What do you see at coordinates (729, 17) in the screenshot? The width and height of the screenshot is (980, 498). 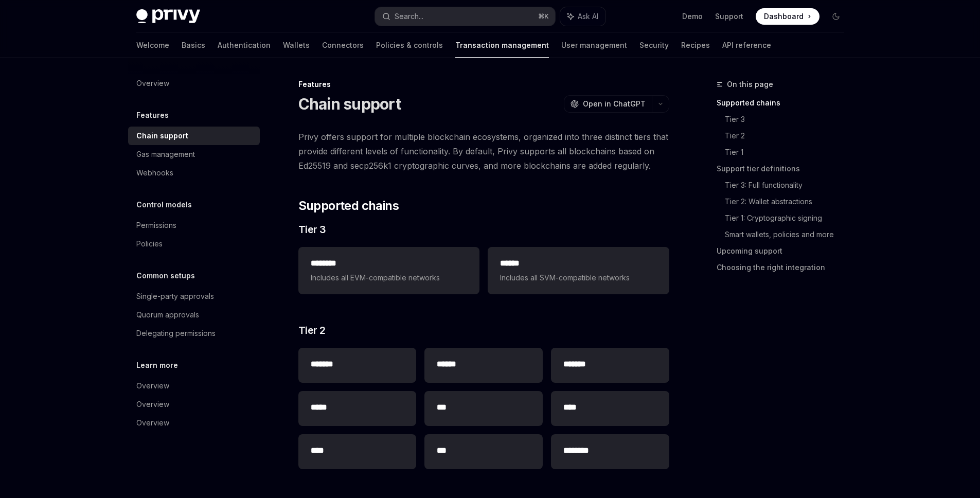 I see `a: Support` at bounding box center [729, 17].